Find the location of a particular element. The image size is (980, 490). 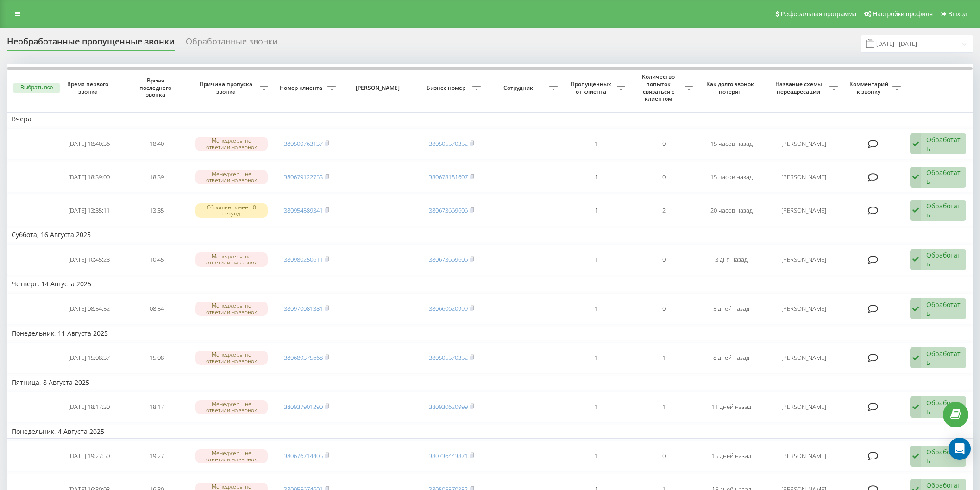

td: 15:08 is located at coordinates (157, 358).